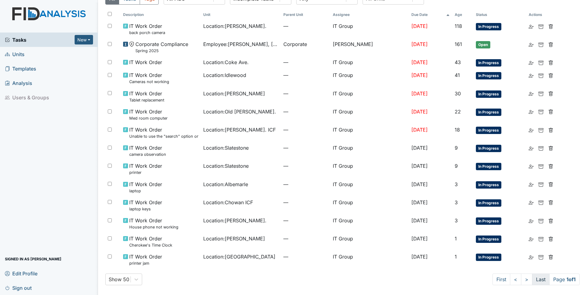 This screenshot has width=587, height=295. I want to click on span: IT Work Order printer, so click(146, 169).